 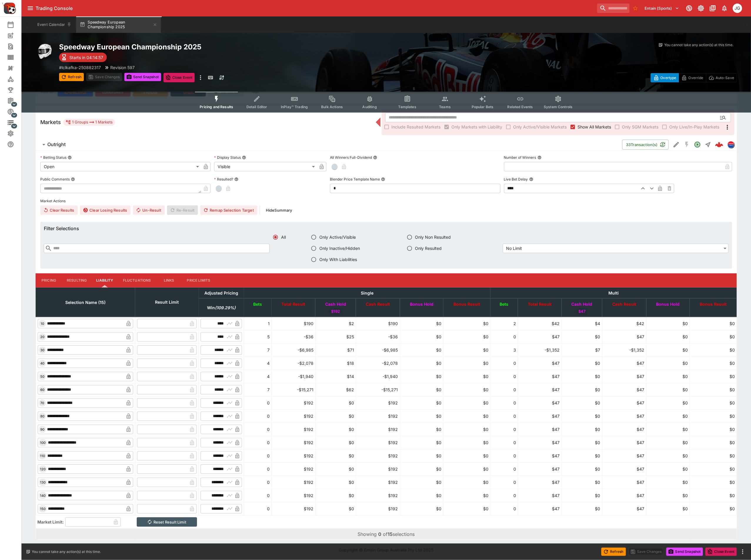 I want to click on div: 1 Groups 1 Markets, so click(x=89, y=122).